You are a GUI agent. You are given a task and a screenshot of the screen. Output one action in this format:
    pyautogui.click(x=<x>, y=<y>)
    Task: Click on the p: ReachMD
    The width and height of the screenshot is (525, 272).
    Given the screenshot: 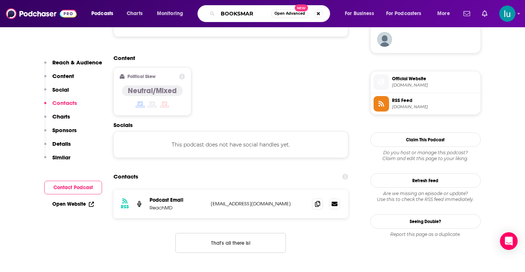 What is the action you would take?
    pyautogui.click(x=177, y=208)
    